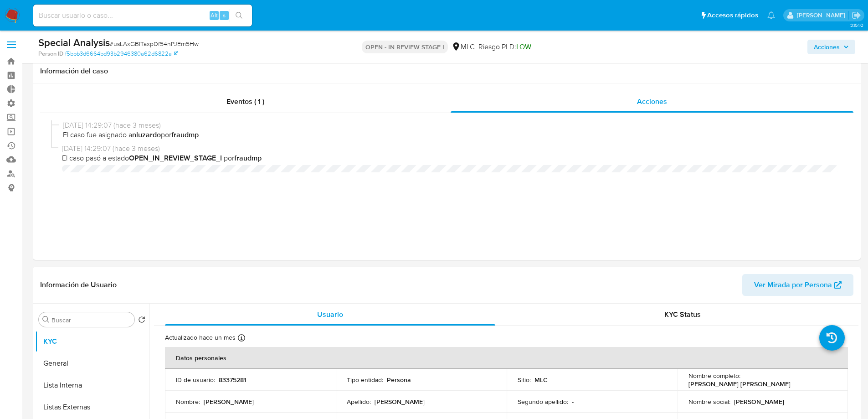 The height and width of the screenshot is (419, 868). I want to click on p: nicolas.tyrkiel@mercadolibre.com, so click(822, 15).